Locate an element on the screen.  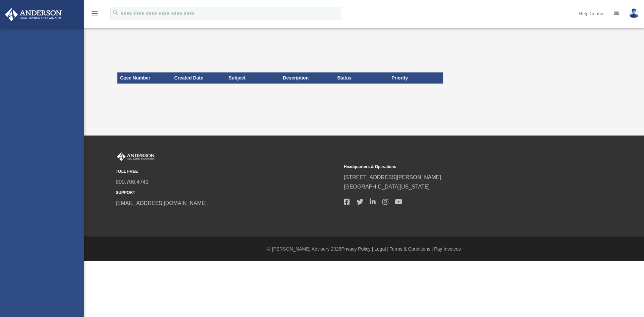
th: Subject is located at coordinates (253, 78).